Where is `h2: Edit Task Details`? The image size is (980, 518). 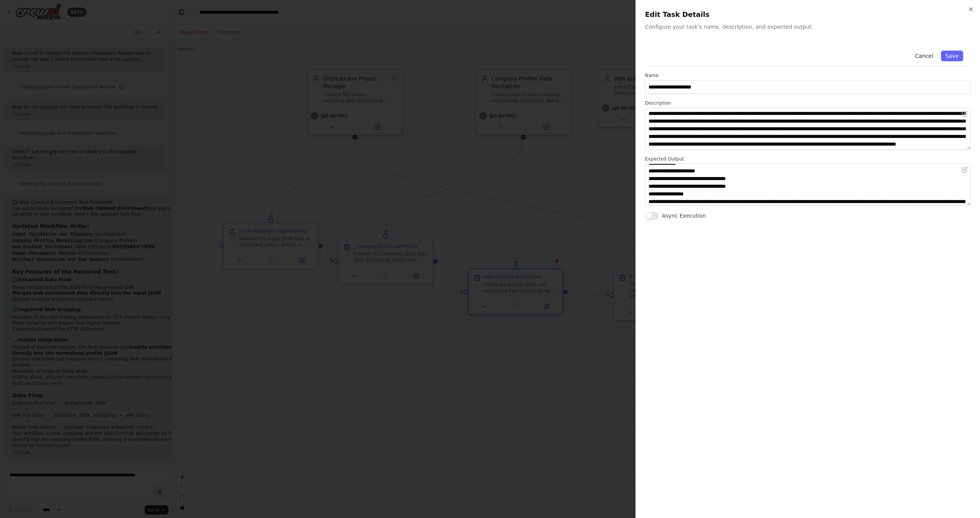
h2: Edit Task Details is located at coordinates (808, 15).